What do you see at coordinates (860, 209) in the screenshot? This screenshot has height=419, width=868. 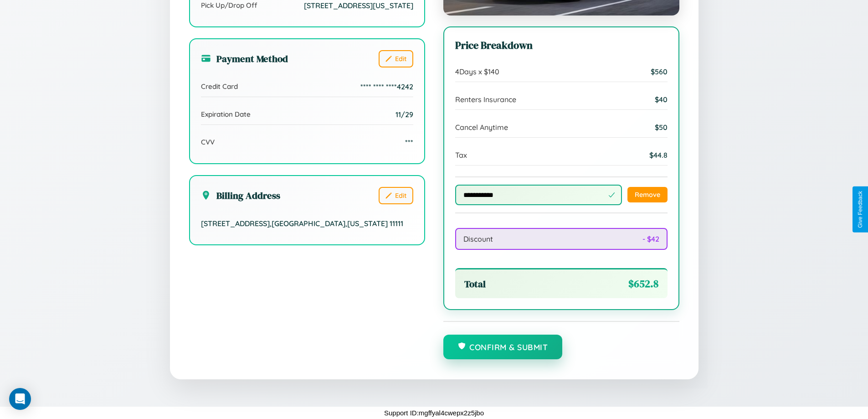 I see `div: Give Feedback` at bounding box center [860, 209].